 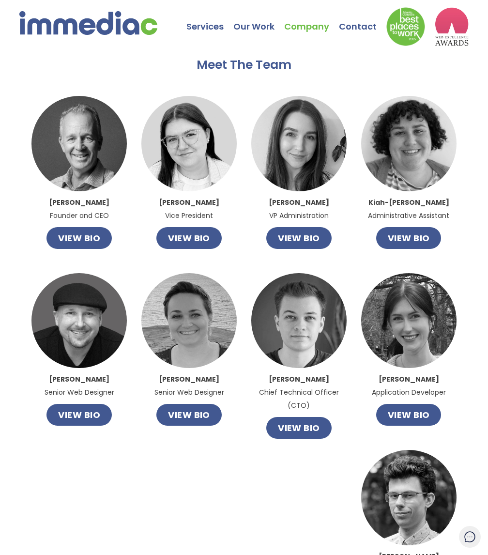 What do you see at coordinates (409, 321) in the screenshot?
I see `img: Ellen.jpg` at bounding box center [409, 321].